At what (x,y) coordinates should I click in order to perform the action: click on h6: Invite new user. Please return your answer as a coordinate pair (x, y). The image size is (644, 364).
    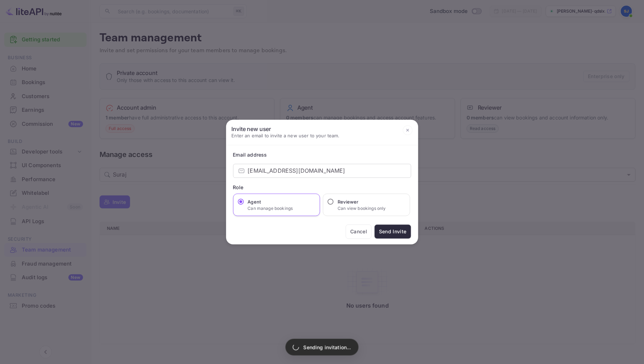
    Looking at the image, I should click on (286, 129).